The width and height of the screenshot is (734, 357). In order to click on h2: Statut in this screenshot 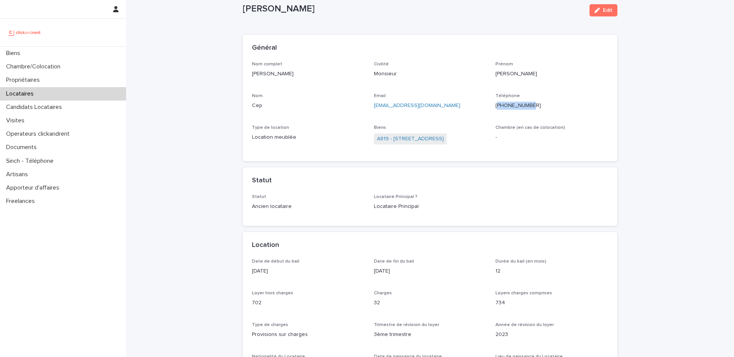, I will do `click(262, 181)`.